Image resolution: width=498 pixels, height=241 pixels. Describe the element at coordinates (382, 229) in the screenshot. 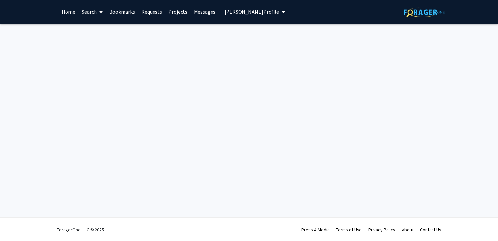

I see `a: Privacy Policy` at that location.